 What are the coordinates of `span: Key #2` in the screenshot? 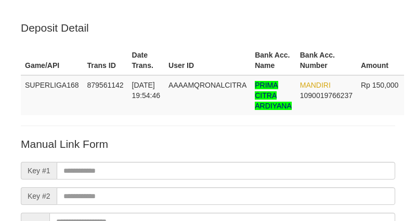 It's located at (38, 196).